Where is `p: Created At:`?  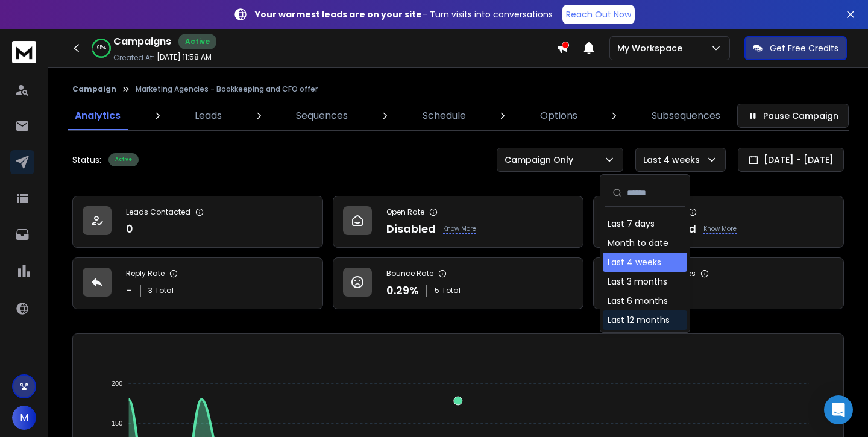 p: Created At: is located at coordinates (134, 58).